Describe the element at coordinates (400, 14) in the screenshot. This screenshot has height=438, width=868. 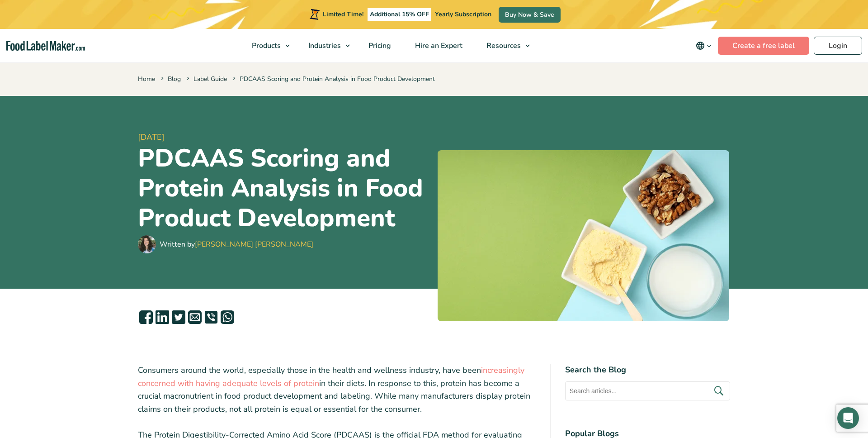
I see `span: Additional 15% OFF` at that location.